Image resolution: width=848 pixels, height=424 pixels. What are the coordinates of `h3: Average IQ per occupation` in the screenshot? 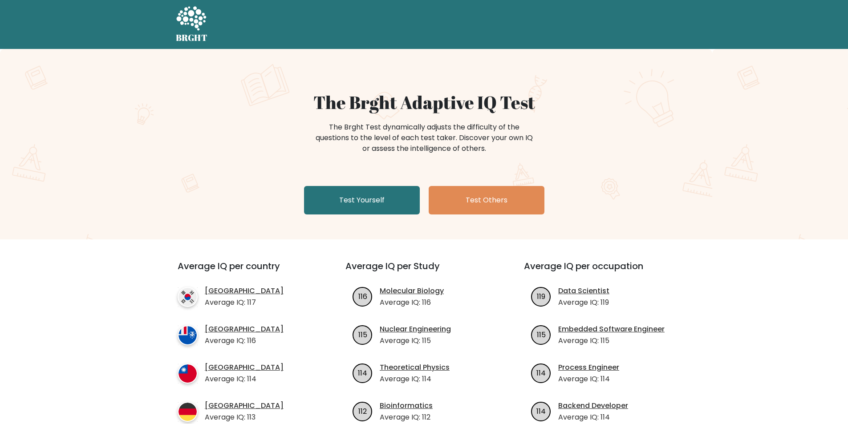 It's located at (602, 272).